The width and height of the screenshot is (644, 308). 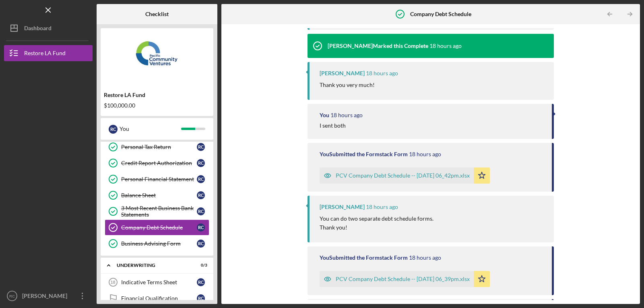 What do you see at coordinates (159, 227) in the screenshot?
I see `div: Company Debt Schedule` at bounding box center [159, 227].